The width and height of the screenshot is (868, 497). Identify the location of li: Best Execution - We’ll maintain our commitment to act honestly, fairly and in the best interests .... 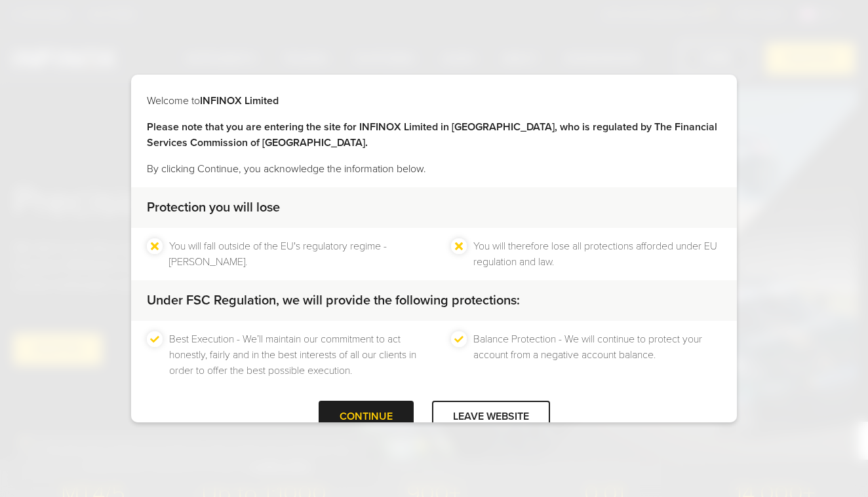
(293, 355).